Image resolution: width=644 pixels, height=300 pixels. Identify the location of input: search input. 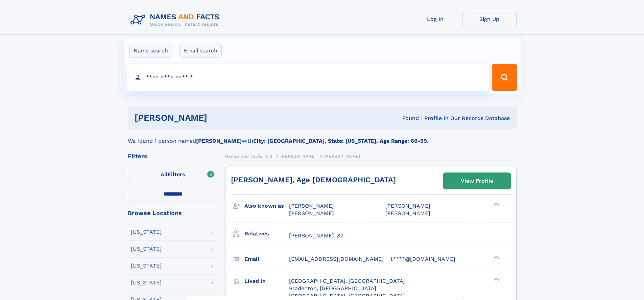
(308, 78).